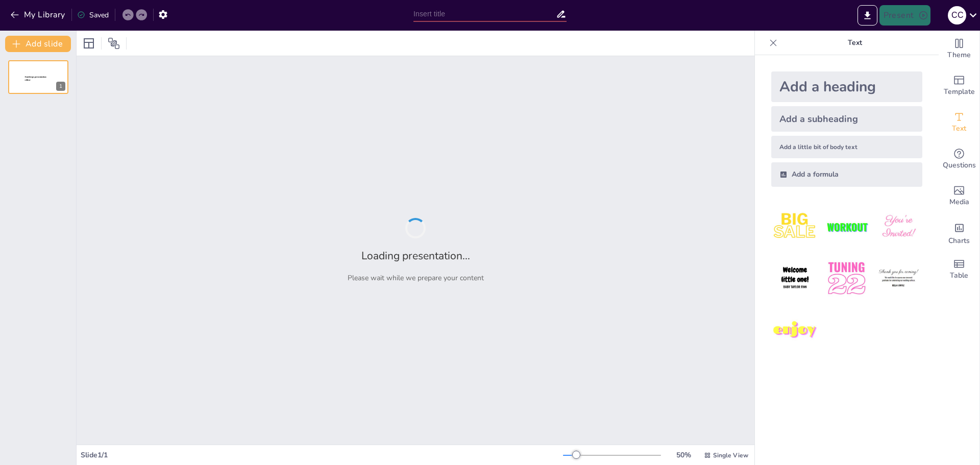  Describe the element at coordinates (960, 270) in the screenshot. I see `div: Add a table` at that location.